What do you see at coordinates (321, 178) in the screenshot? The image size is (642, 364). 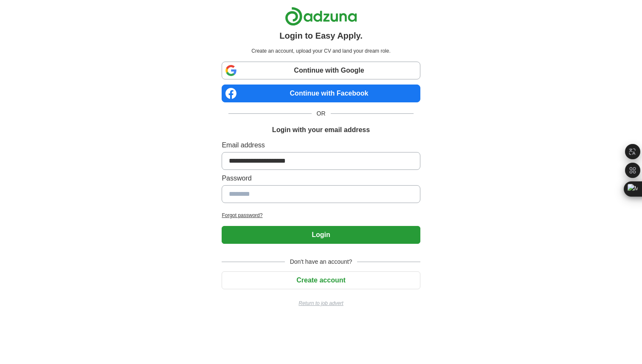 I see `label: Password` at bounding box center [321, 178].